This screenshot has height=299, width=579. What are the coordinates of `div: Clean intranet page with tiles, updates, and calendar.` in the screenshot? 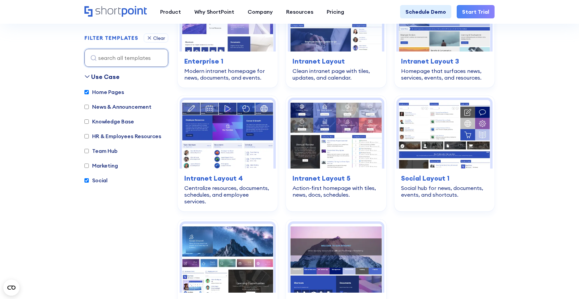 It's located at (336, 74).